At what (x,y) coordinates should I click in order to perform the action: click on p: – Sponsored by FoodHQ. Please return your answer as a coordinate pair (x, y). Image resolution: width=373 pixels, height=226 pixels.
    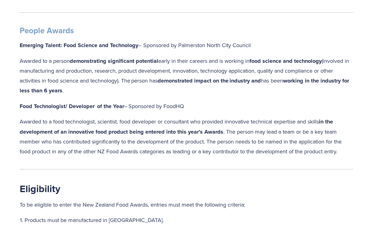
    Looking at the image, I should click on (187, 106).